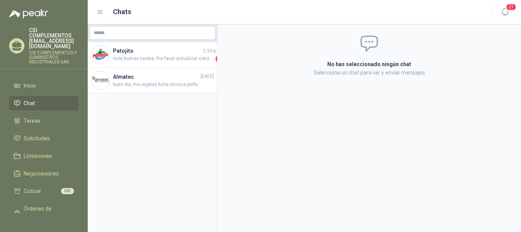 The height and width of the screenshot is (232, 521). I want to click on a: Company LogoPatojito2:33 p. m.Hola buenas tardes, Por favor actualizar cotización3, so click(152, 55).